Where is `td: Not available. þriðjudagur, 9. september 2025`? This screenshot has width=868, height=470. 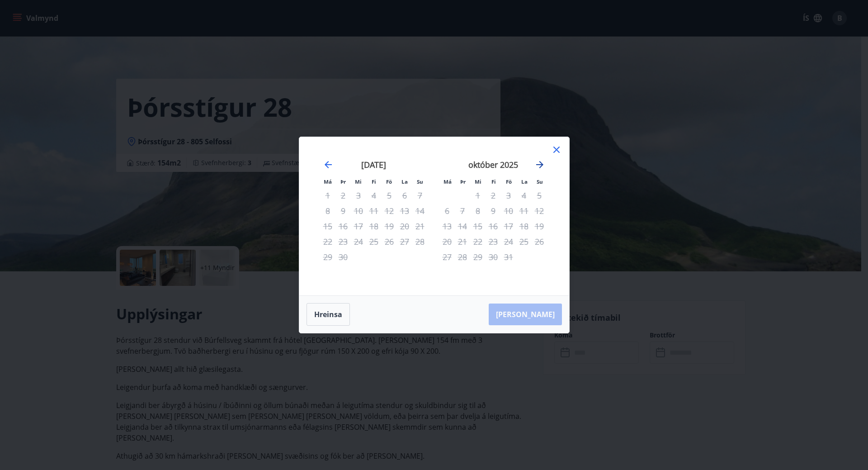 td: Not available. þriðjudagur, 9. september 2025 is located at coordinates (343, 211).